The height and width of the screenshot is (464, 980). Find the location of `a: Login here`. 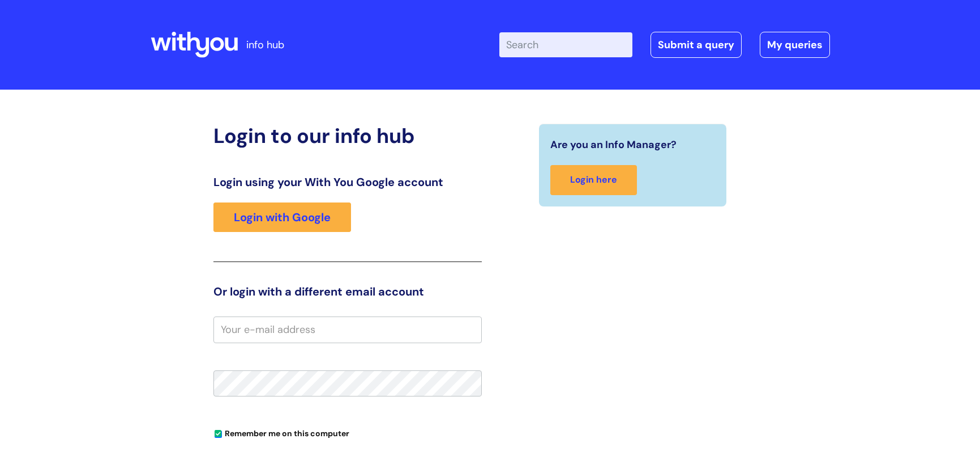

a: Login here is located at coordinates (593, 180).